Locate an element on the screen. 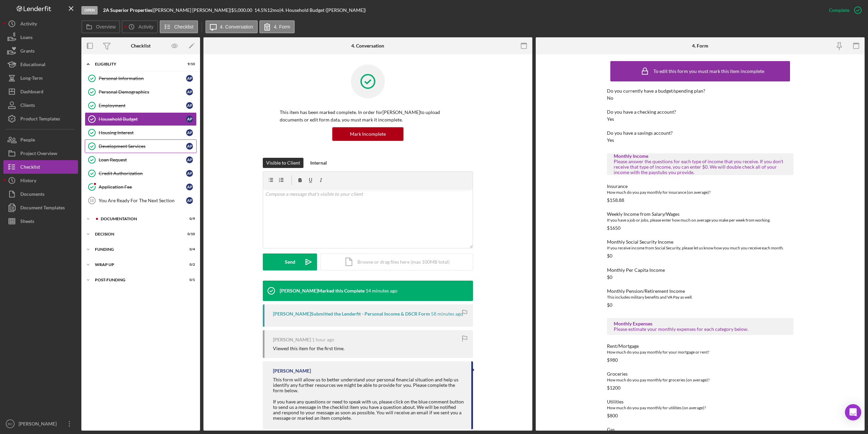  div: Complete is located at coordinates (839, 10).